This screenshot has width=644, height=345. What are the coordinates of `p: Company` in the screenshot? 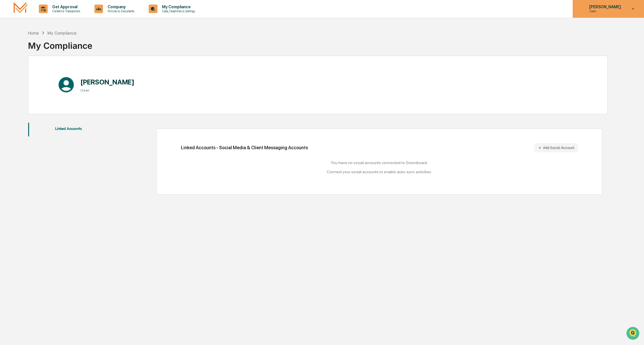 It's located at (120, 7).